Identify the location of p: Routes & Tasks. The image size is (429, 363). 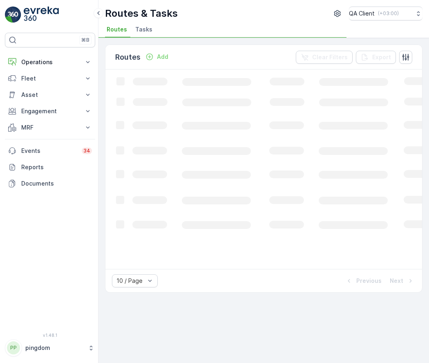
(141, 13).